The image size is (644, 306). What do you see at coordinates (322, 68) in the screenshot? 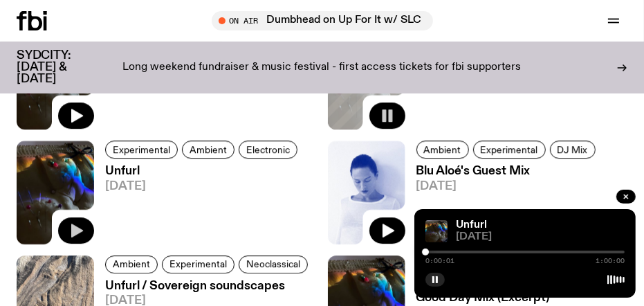
I see `p: Long weekend fundraiser & music festival - first access tickets for fbi supporters` at bounding box center [322, 68].